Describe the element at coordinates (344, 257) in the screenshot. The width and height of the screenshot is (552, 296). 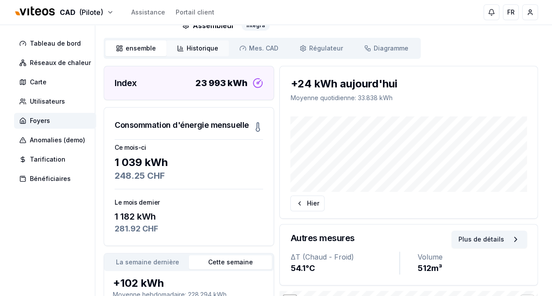
I see `div: ΔT (Chaud - Froid)` at that location.